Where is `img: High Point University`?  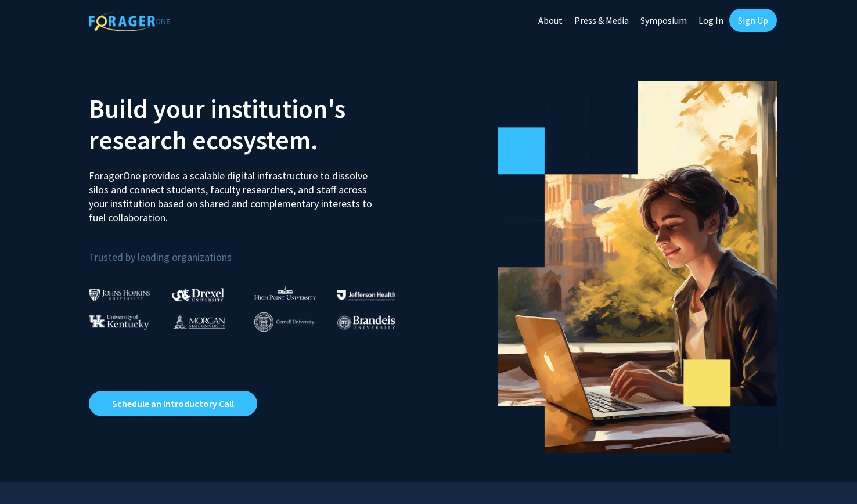
img: High Point University is located at coordinates (285, 292).